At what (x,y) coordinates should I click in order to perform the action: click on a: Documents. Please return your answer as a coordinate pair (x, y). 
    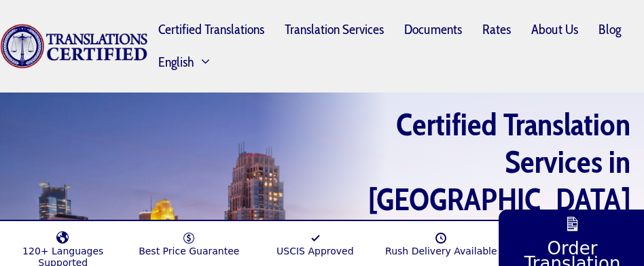
    Looking at the image, I should click on (433, 29).